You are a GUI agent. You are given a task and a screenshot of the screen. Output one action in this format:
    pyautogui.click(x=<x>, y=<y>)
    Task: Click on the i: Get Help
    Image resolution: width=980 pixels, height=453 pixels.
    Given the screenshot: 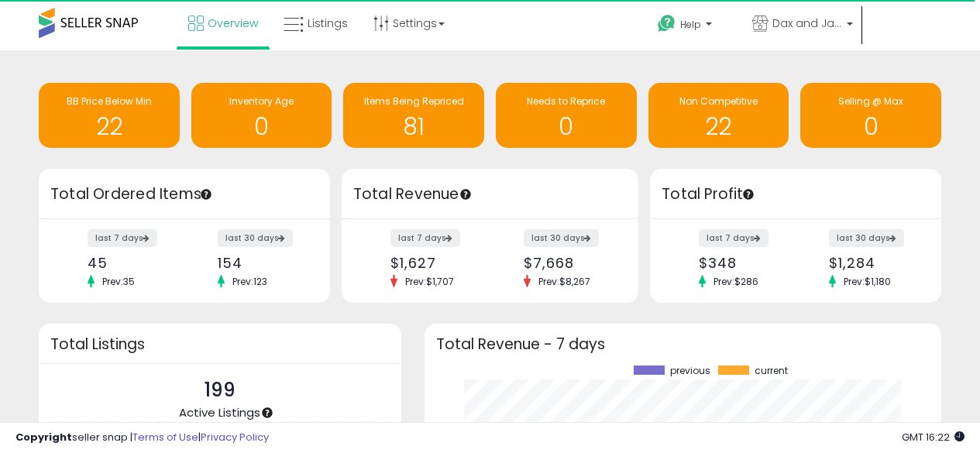 What is the action you would take?
    pyautogui.click(x=666, y=23)
    